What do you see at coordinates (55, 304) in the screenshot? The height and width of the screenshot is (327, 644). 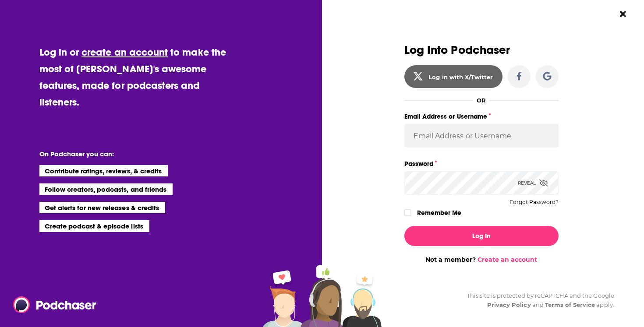 I see `img: Podchaser - Follow, Share and Rate Podcasts` at bounding box center [55, 304].